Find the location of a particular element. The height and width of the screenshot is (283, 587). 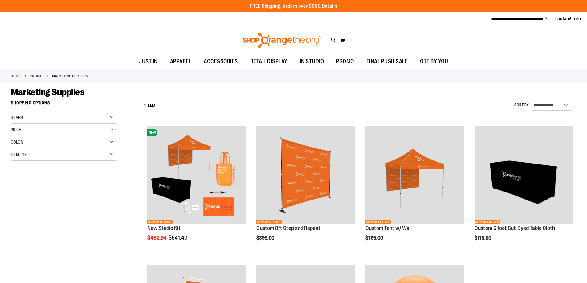

a: Tracking Info is located at coordinates (567, 19).